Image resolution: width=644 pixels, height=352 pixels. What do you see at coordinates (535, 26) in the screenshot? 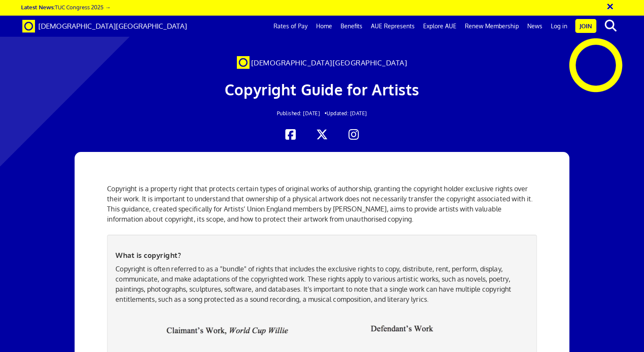
I see `a: News` at bounding box center [535, 26].